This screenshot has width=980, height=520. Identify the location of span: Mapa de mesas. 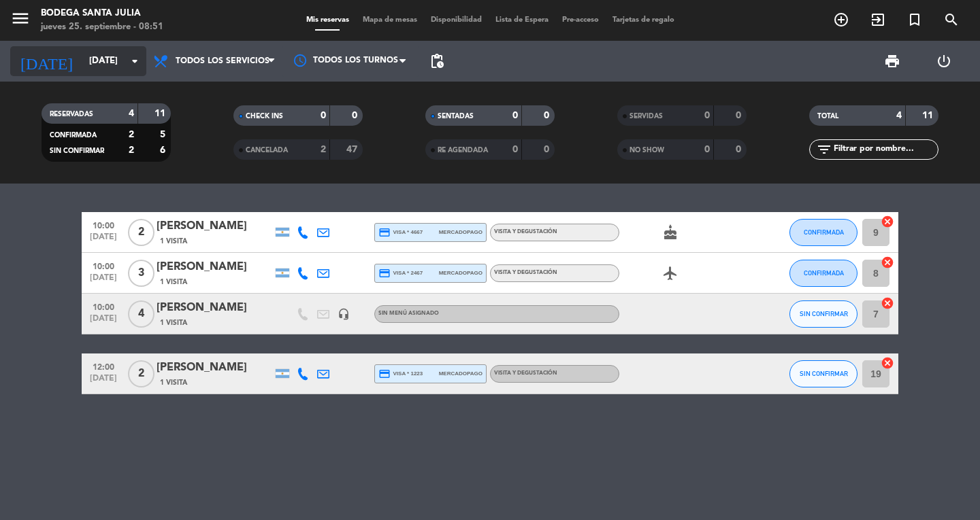
(390, 19).